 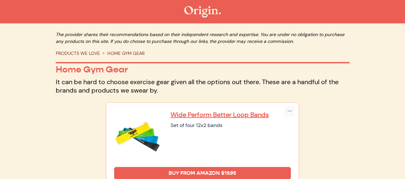 I want to click on img: Wide Perform Better Loop Bands, so click(x=139, y=135).